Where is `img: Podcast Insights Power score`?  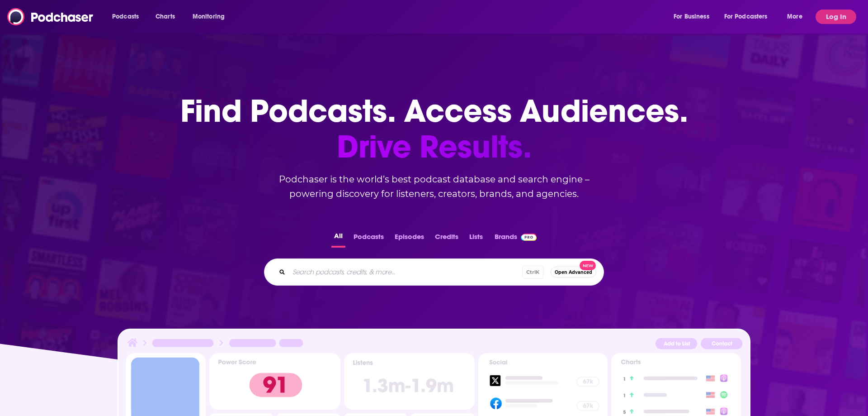 img: Podcast Insights Power score is located at coordinates (274, 381).